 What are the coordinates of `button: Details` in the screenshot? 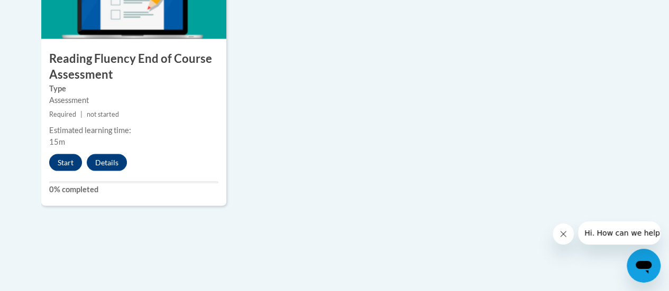 It's located at (107, 163).